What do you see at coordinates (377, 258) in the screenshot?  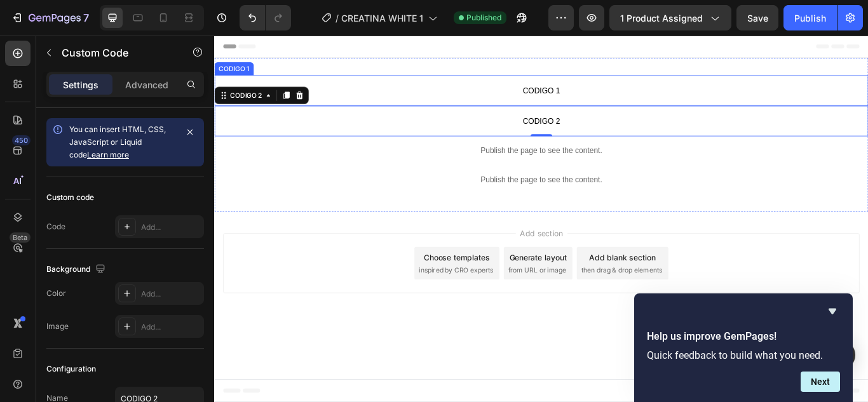 I see `div: Generate layout` at bounding box center [377, 258].